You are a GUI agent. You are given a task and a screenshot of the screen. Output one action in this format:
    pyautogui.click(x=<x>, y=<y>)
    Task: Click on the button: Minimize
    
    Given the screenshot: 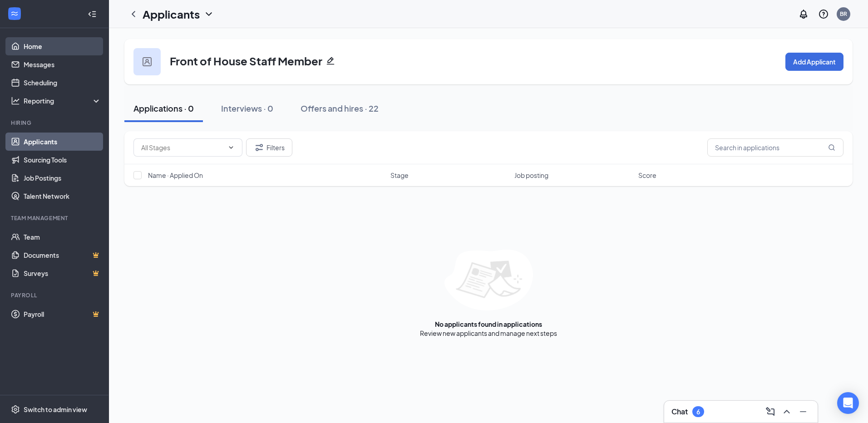 What is the action you would take?
    pyautogui.click(x=803, y=411)
    